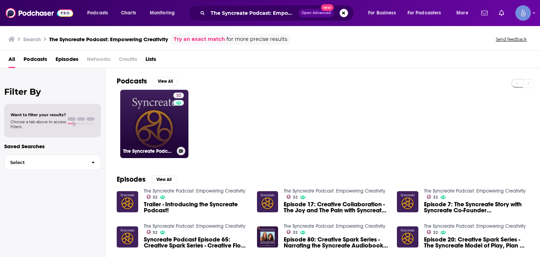  I want to click on span: Charts, so click(128, 13).